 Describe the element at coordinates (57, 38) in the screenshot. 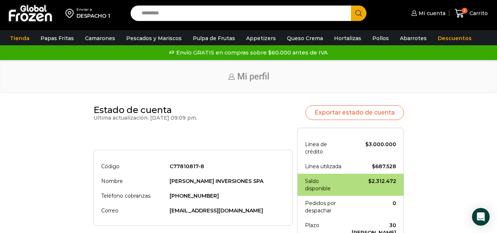

I see `a: Papas Fritas` at that location.